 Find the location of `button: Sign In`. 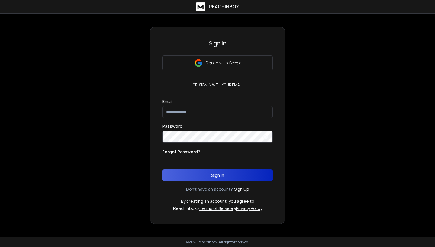

button: Sign In is located at coordinates (217, 176).